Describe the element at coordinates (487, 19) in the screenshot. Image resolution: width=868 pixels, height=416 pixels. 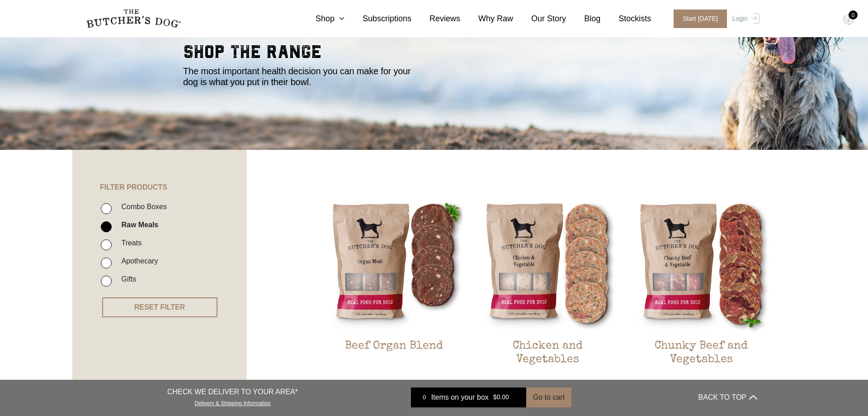
I see `a: Why Raw` at that location.